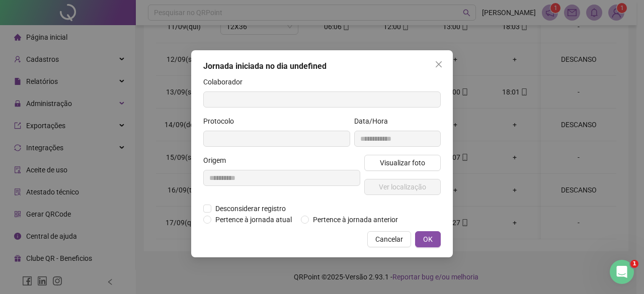 The width and height of the screenshot is (644, 294). Describe the element at coordinates (389, 239) in the screenshot. I see `span: Cancelar` at that location.